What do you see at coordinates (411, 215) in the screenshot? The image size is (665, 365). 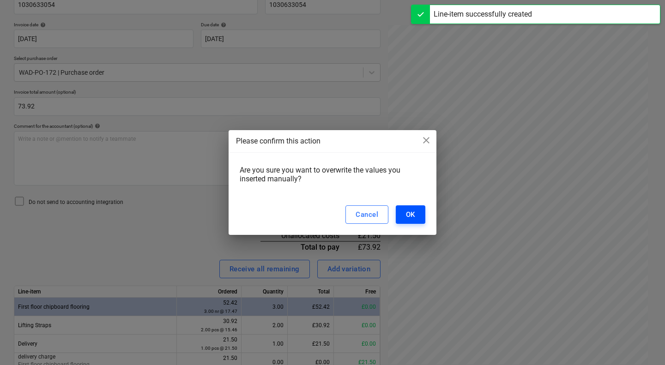 I see `button: OK` at bounding box center [411, 215].